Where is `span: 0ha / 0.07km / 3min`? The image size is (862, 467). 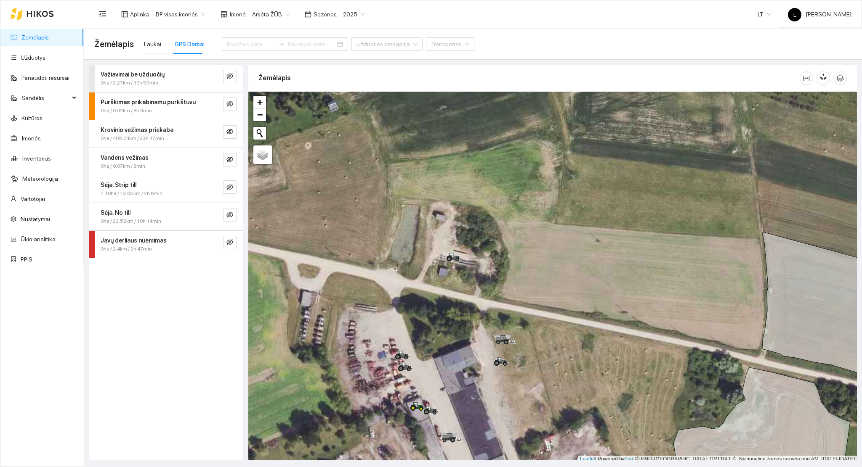
span: 0ha / 0.07km / 3min is located at coordinates (123, 166).